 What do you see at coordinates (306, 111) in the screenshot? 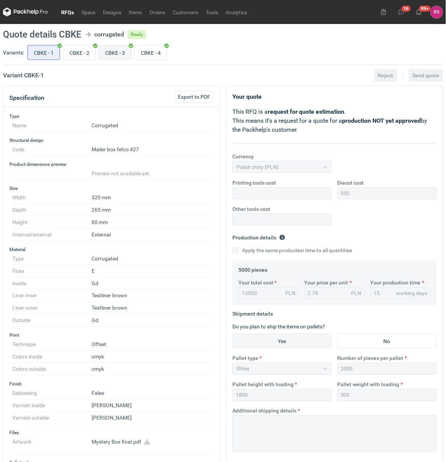
I see `strong: request for quote estimation` at bounding box center [306, 111].